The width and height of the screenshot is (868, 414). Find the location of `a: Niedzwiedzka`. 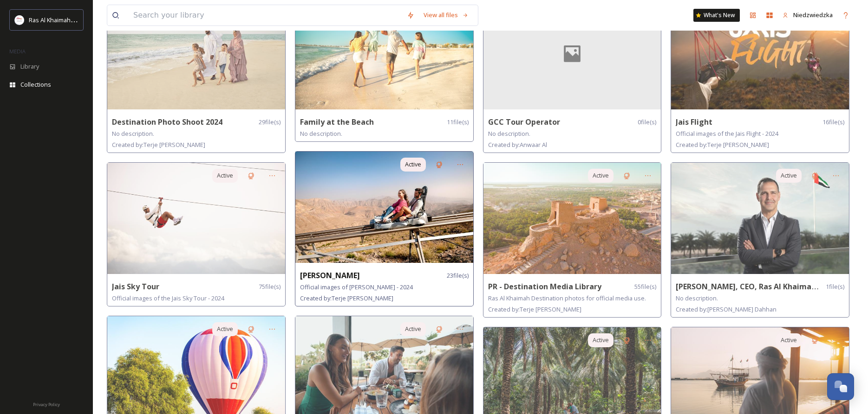

a: Niedzwiedzka is located at coordinates (808, 15).